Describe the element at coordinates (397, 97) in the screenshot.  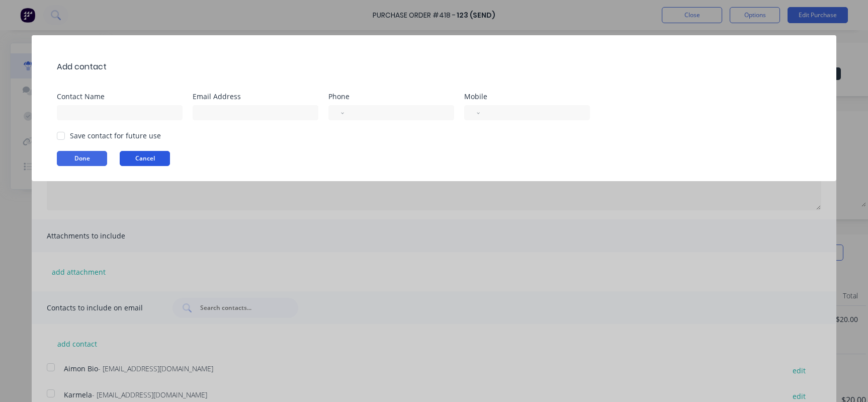
I see `div: Phone` at that location.